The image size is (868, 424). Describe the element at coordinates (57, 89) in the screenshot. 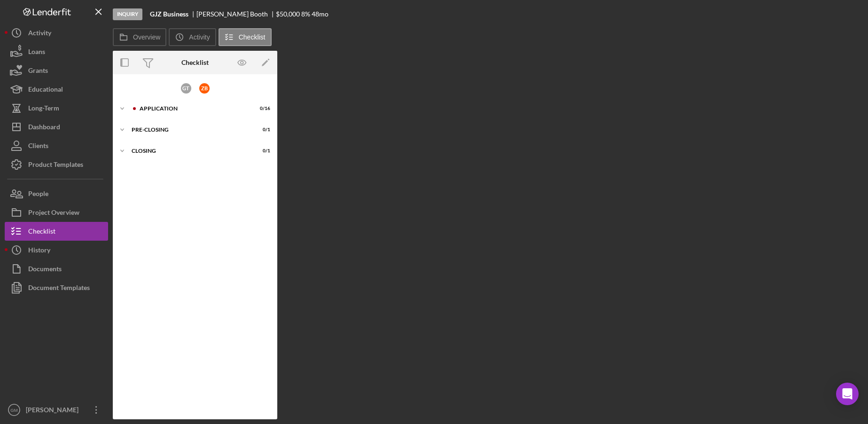

I see `a: Educational` at that location.